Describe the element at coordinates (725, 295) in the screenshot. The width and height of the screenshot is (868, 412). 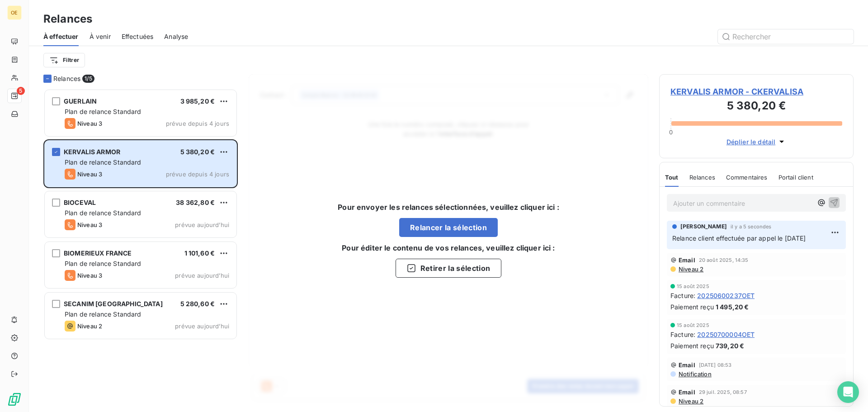
I see `span: 20250600237OET` at that location.